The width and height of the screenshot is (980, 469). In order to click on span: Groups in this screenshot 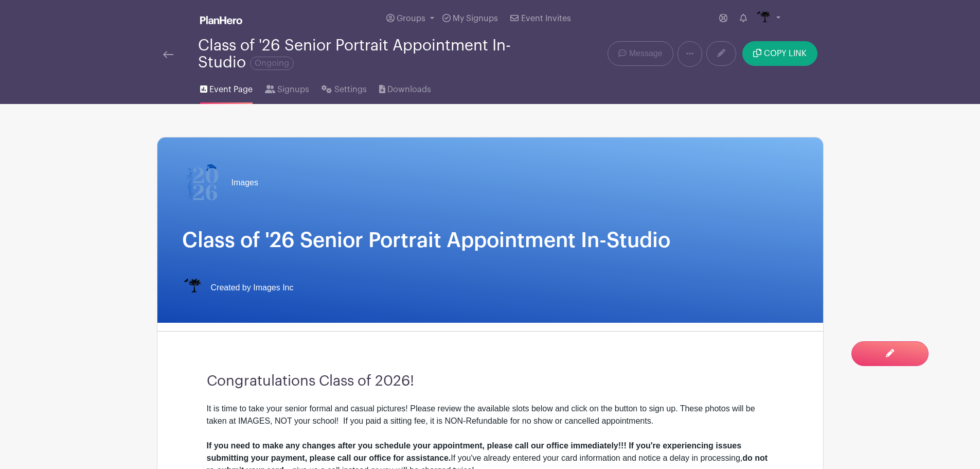, I will do `click(411, 19)`.